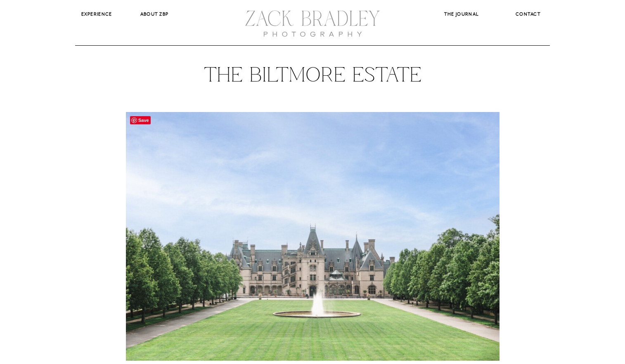  Describe the element at coordinates (528, 14) in the screenshot. I see `b: CONTACT` at that location.